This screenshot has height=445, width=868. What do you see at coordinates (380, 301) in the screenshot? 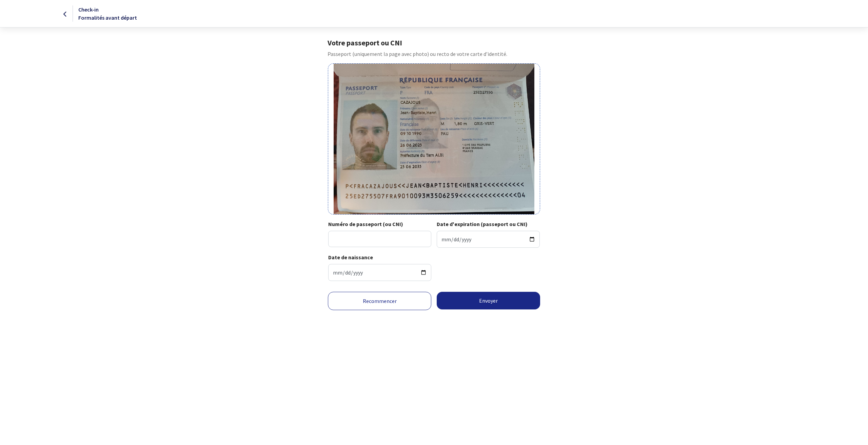
I see `a: Recommencer` at bounding box center [380, 301].